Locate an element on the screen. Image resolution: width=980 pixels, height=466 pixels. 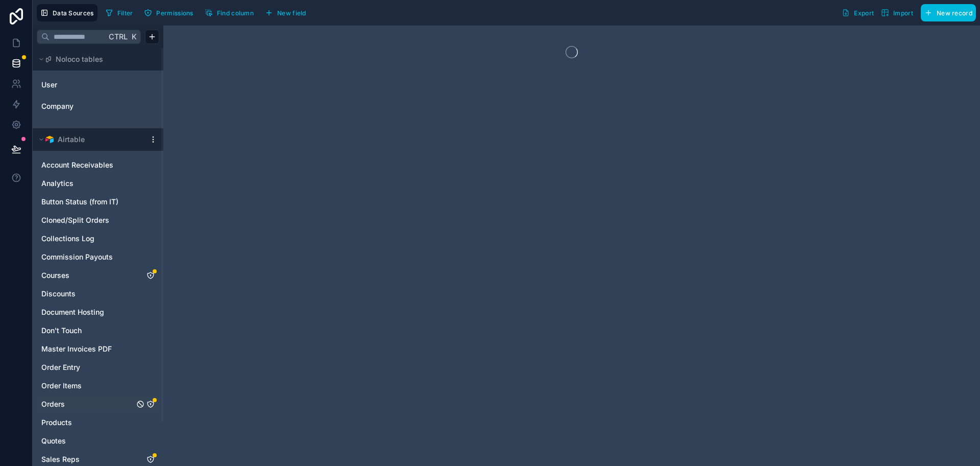
span: K is located at coordinates (133, 37).